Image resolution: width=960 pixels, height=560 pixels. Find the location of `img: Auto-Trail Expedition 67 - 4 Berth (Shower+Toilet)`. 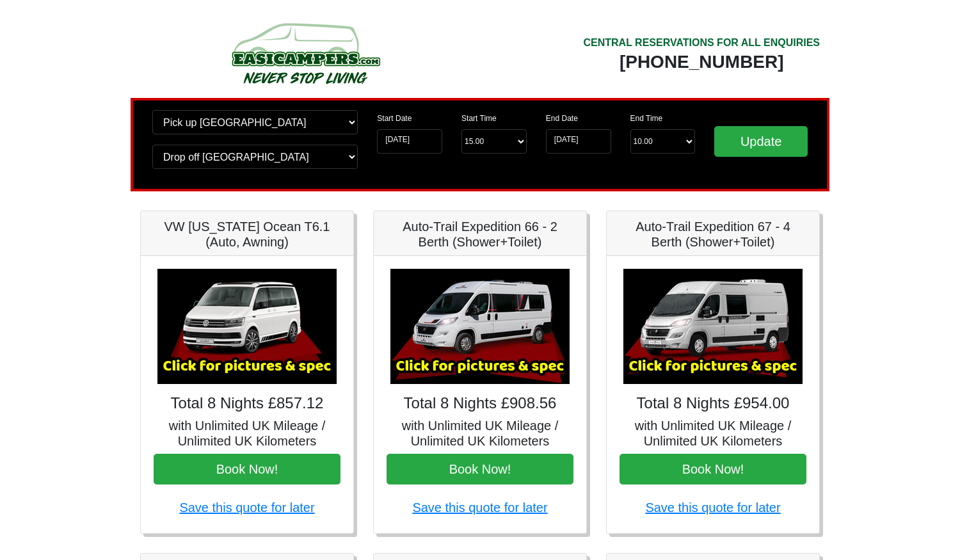

img: Auto-Trail Expedition 67 - 4 Berth (Shower+Toilet) is located at coordinates (712, 326).